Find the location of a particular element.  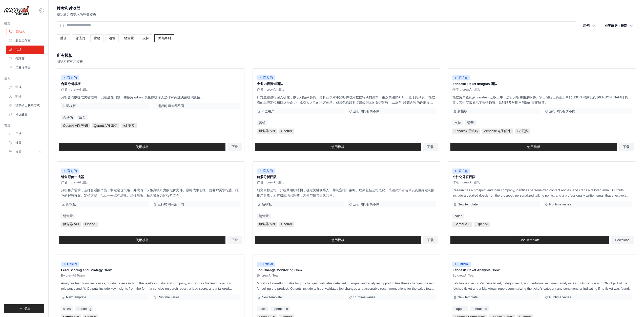

font: 研究目标公司，分析其组织结构，确定关键联系人，并制定推广策略。成果包括公司概况、关键决策者名单以及量身定制的推广策略，所有格式均已调整，方便与销售团队共享。 is located at coordinates (346, 193).